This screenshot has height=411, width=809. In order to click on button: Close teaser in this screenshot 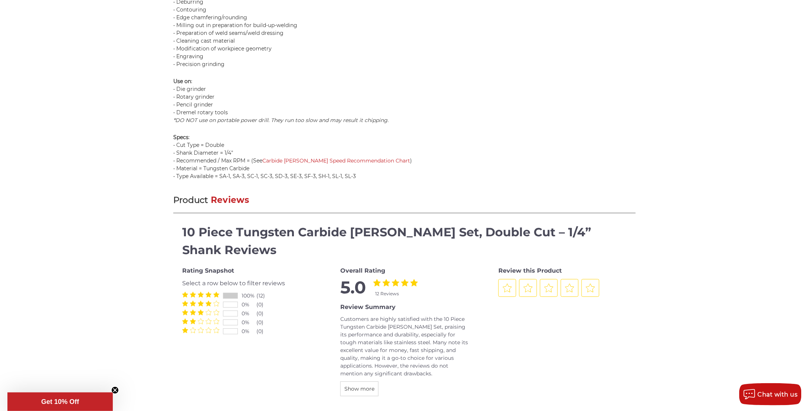, I will do `click(115, 391)`.